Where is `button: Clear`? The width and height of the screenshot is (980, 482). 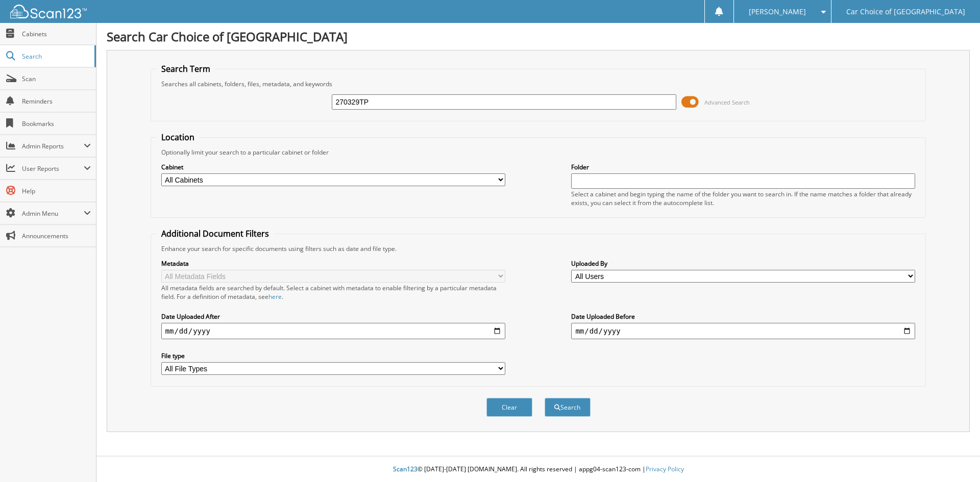
button: Clear is located at coordinates (509, 407).